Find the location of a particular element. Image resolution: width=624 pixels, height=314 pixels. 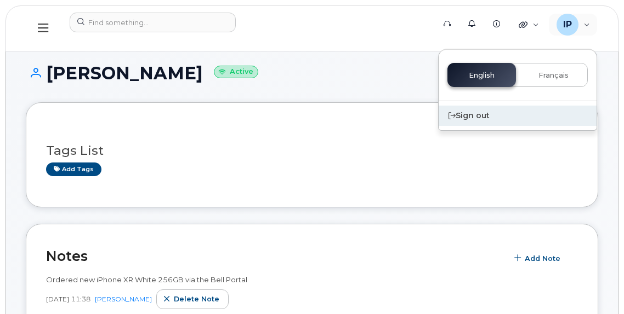

button: Delete note is located at coordinates (192, 300).